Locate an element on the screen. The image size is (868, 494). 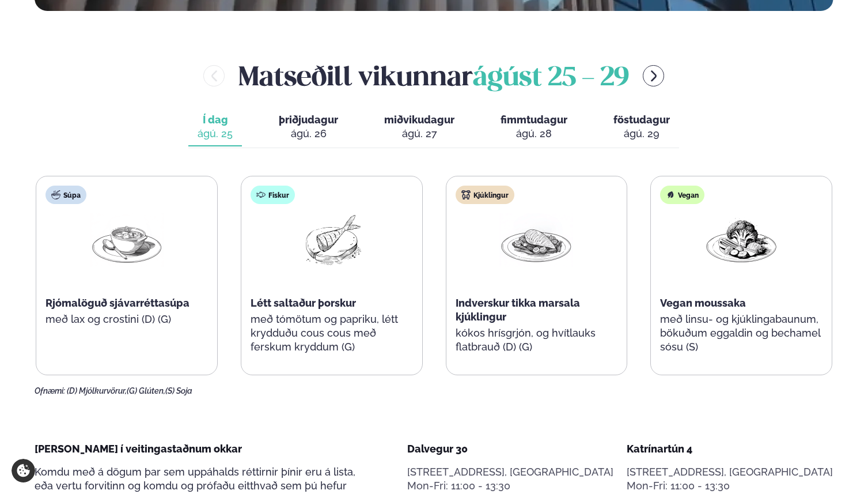
img: soup.svg is located at coordinates (56, 195).